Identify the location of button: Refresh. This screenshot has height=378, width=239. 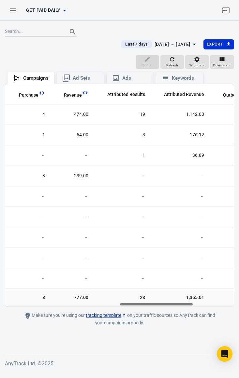
(172, 62).